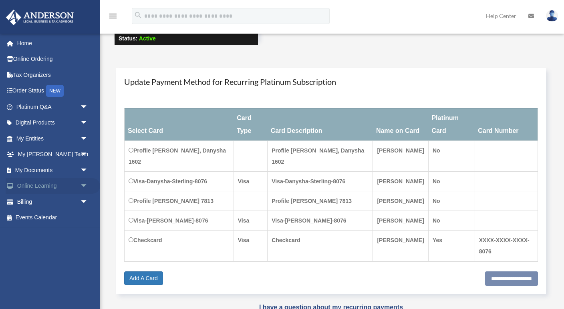 Image resolution: width=564 pixels, height=309 pixels. I want to click on a: Add A Card, so click(143, 278).